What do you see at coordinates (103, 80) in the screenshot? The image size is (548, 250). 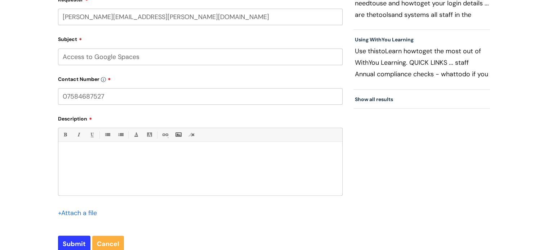 I see `img: info-icon.svg` at bounding box center [103, 80].